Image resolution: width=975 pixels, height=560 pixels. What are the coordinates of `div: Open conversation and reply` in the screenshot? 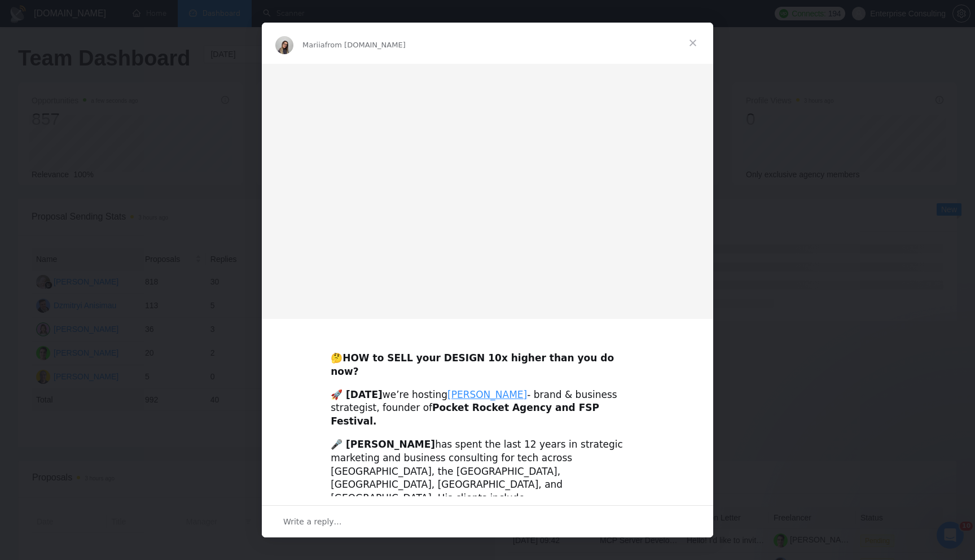 It's located at (488, 521).